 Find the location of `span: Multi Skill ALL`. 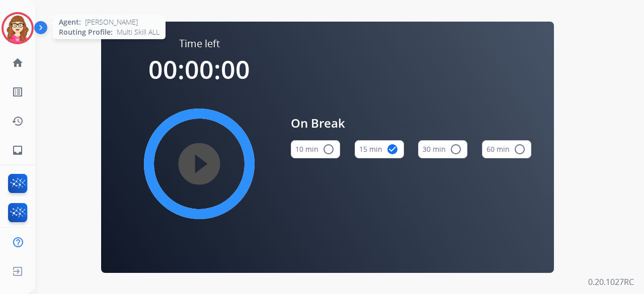

span: Multi Skill ALL is located at coordinates (138, 32).